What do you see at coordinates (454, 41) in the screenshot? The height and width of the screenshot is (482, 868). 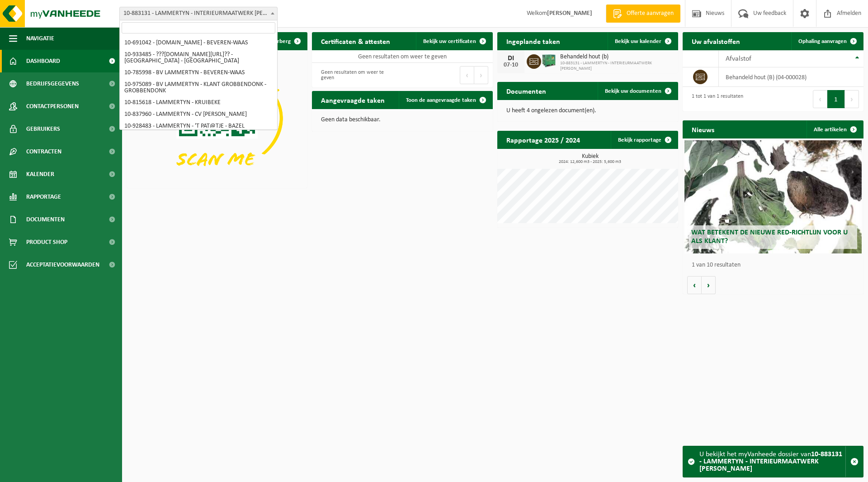 I see `a: Bekijk uw certificaten` at bounding box center [454, 41].